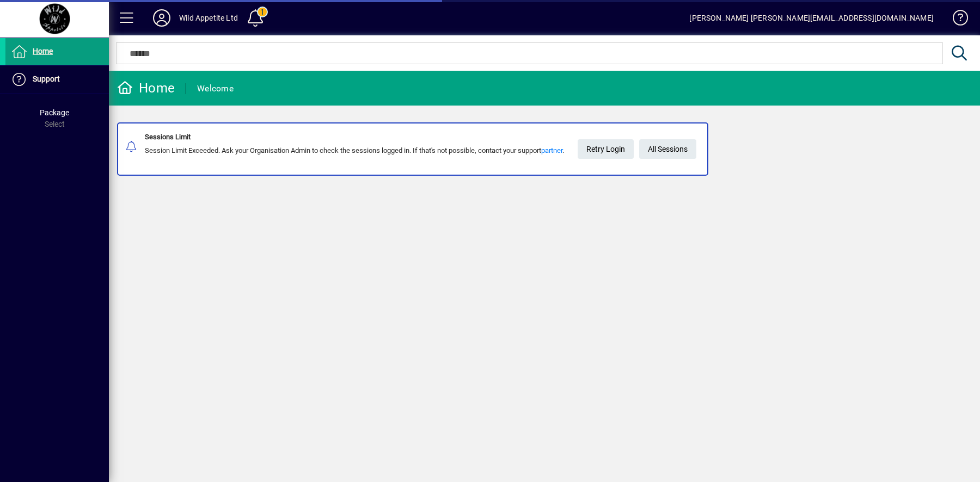 Image resolution: width=980 pixels, height=482 pixels. Describe the element at coordinates (57, 79) in the screenshot. I see `a: Support` at that location.